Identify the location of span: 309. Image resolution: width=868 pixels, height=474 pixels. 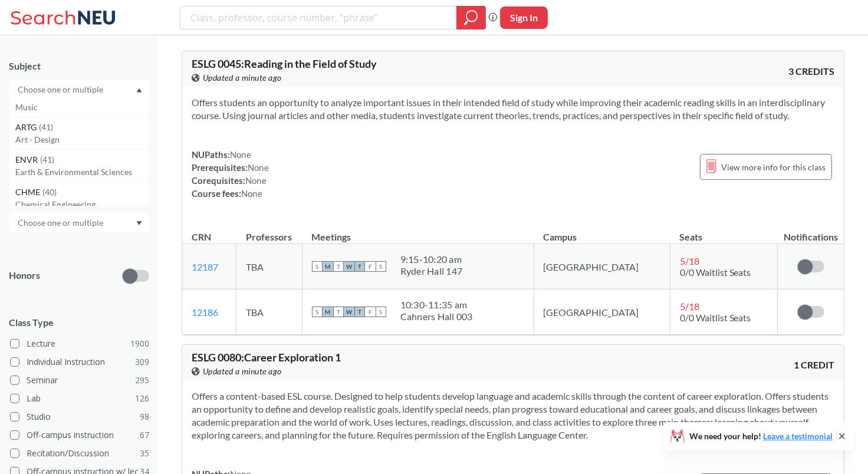
(142, 362).